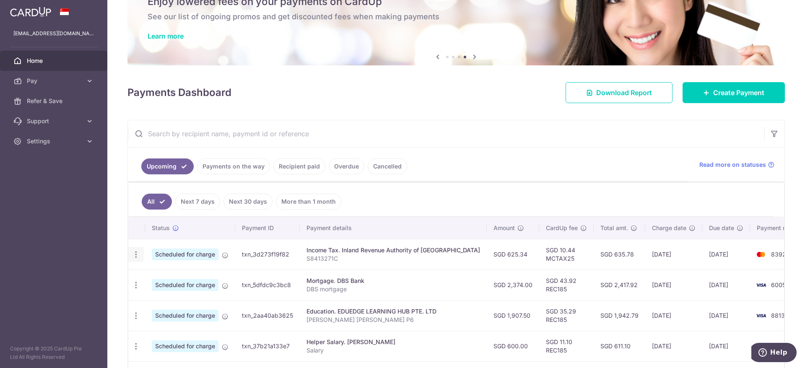  I want to click on span: Settings, so click(54, 141).